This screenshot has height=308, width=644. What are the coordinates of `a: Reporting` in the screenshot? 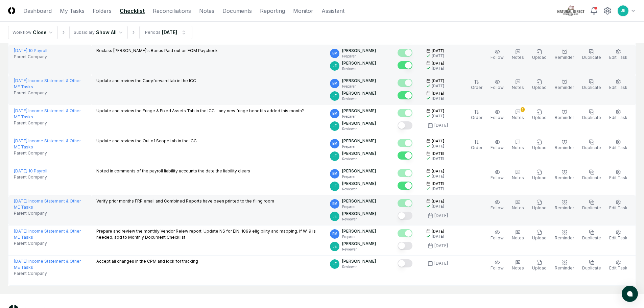 It's located at (272, 11).